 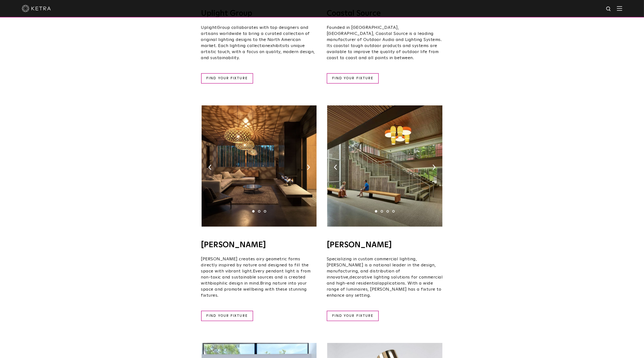 I want to click on img: search icon, so click(x=609, y=9).